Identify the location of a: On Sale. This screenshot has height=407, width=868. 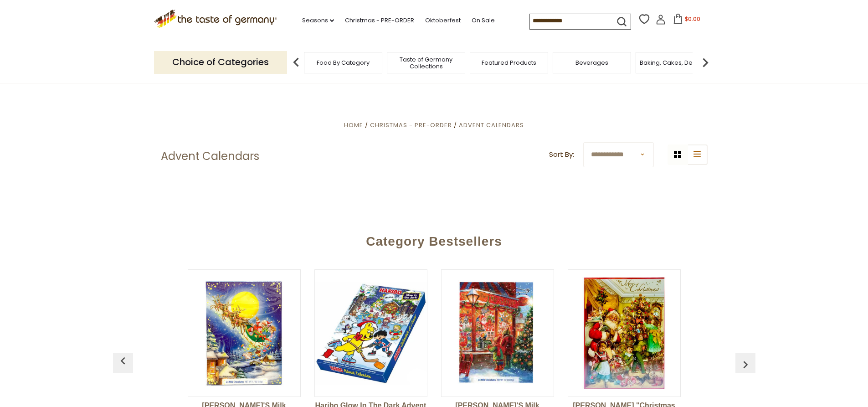
(483, 20).